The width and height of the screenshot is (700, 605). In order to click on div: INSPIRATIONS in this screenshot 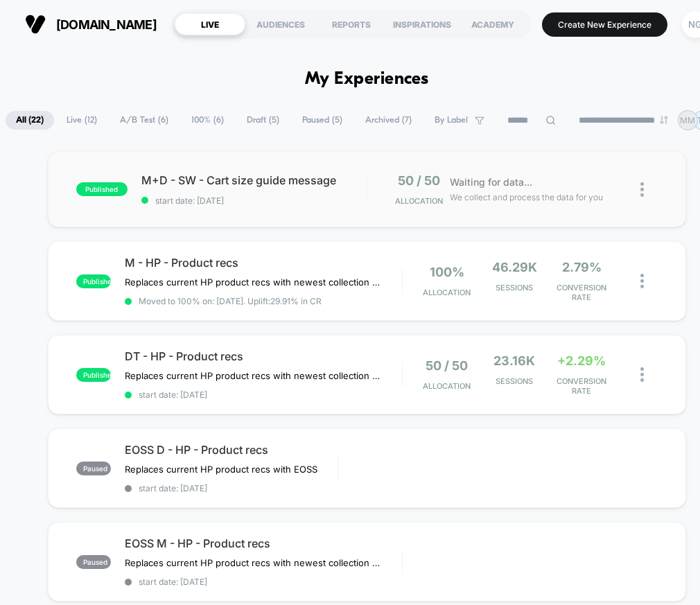, I will do `click(422, 24)`.